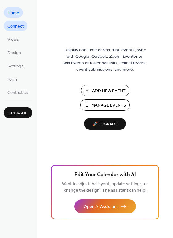 The width and height of the screenshot is (173, 238). What do you see at coordinates (15, 26) in the screenshot?
I see `span: Connect` at bounding box center [15, 26].